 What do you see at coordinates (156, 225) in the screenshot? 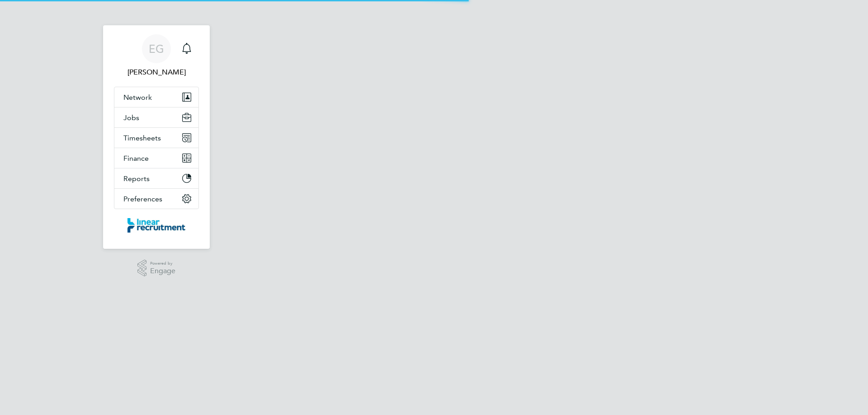
I see `a: Go to home page` at bounding box center [156, 225].